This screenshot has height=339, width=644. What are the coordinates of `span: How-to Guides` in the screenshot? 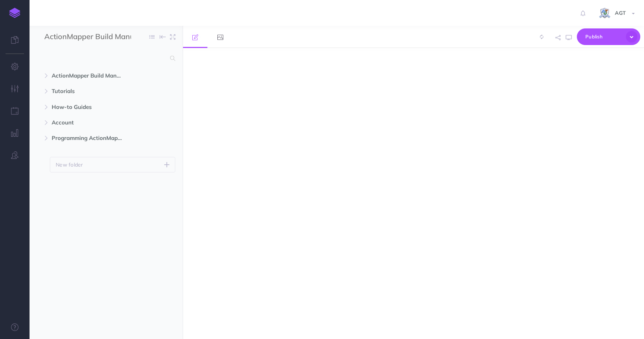 It's located at (90, 107).